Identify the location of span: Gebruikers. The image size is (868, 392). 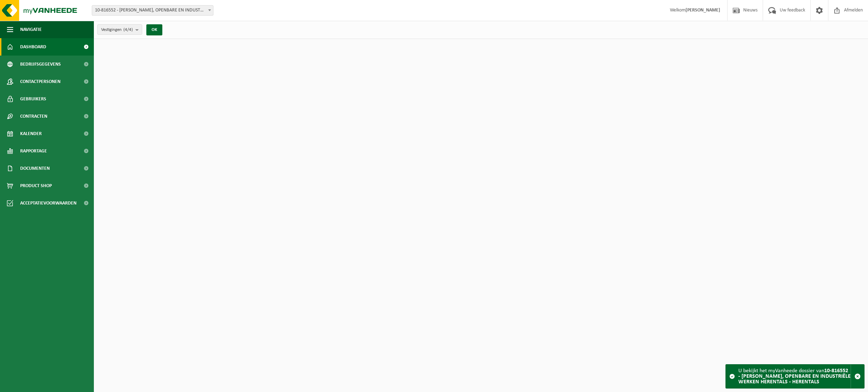
(33, 99).